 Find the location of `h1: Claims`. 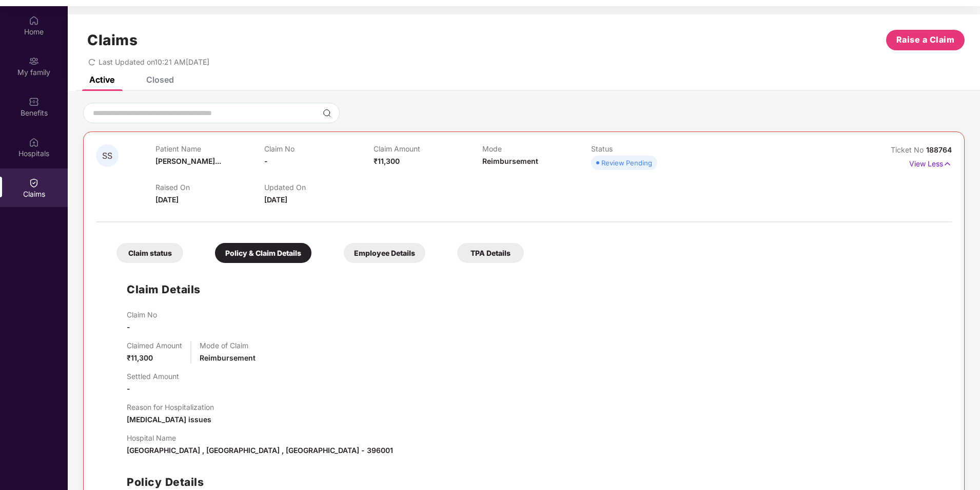

h1: Claims is located at coordinates (112, 40).